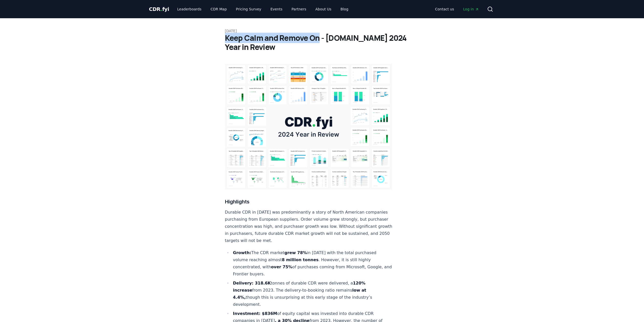  I want to click on a: Events, so click(276, 9).